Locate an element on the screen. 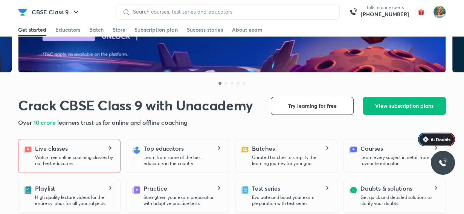 The width and height of the screenshot is (464, 214). img: Icon is located at coordinates (425, 139).